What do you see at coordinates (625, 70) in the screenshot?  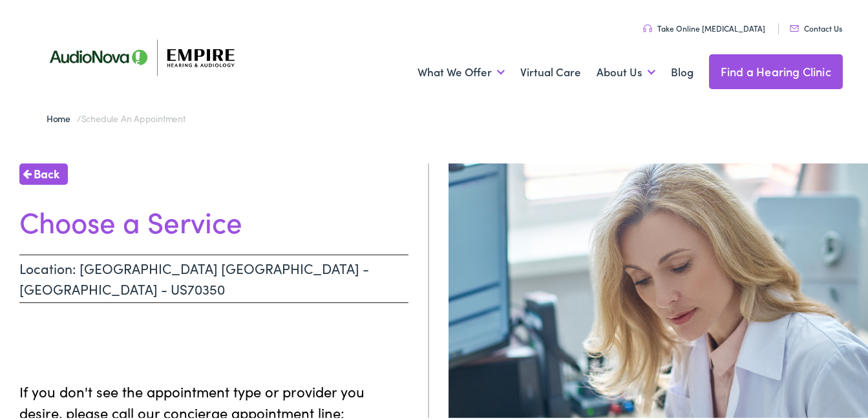 I see `a: About Us` at bounding box center [625, 70].